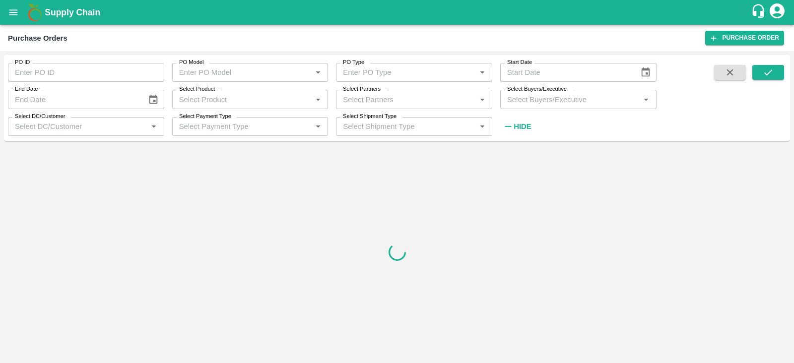  Describe the element at coordinates (406, 72) in the screenshot. I see `input: Enter PO Type` at that location.